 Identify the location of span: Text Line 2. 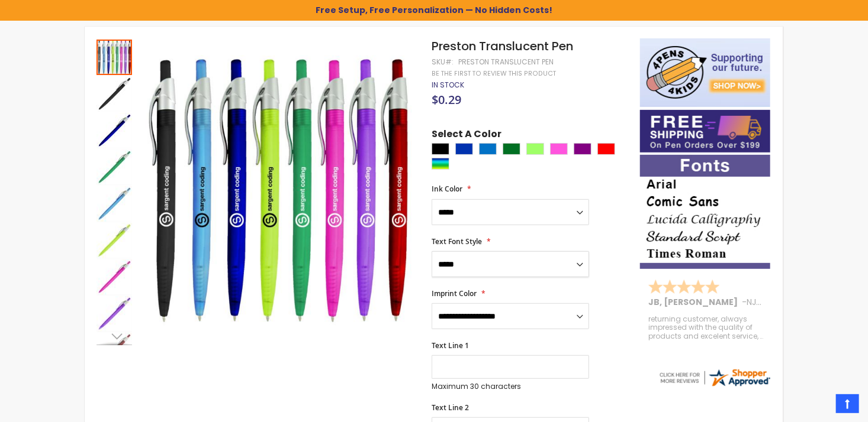
(450, 408).